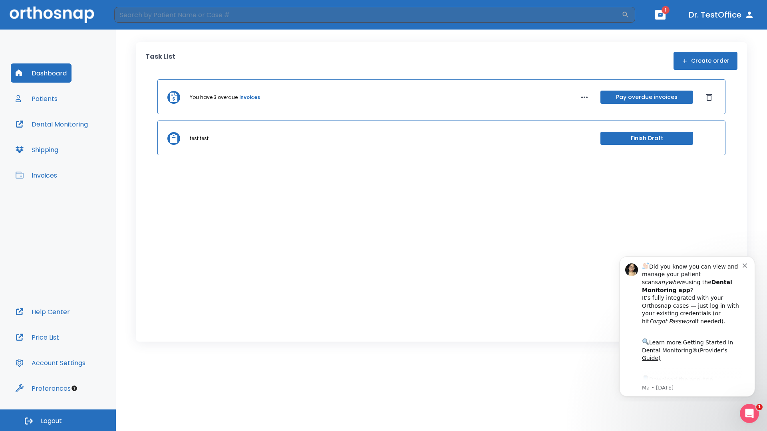 The image size is (767, 431). I want to click on button: Pay overdue invoices, so click(647, 97).